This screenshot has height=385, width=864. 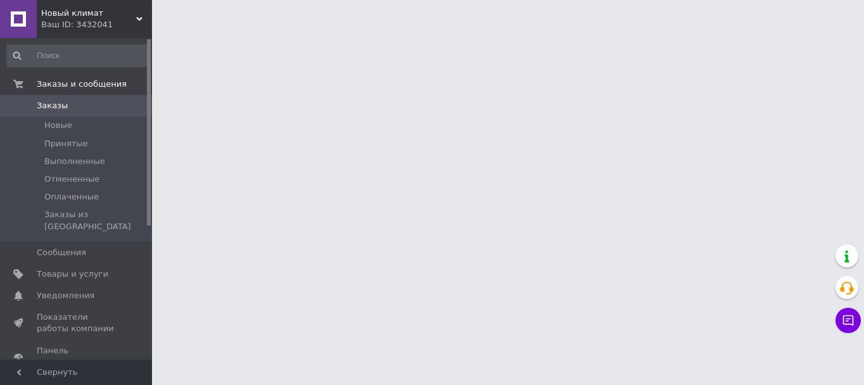 I want to click on button: Чат с покупателем, so click(x=848, y=320).